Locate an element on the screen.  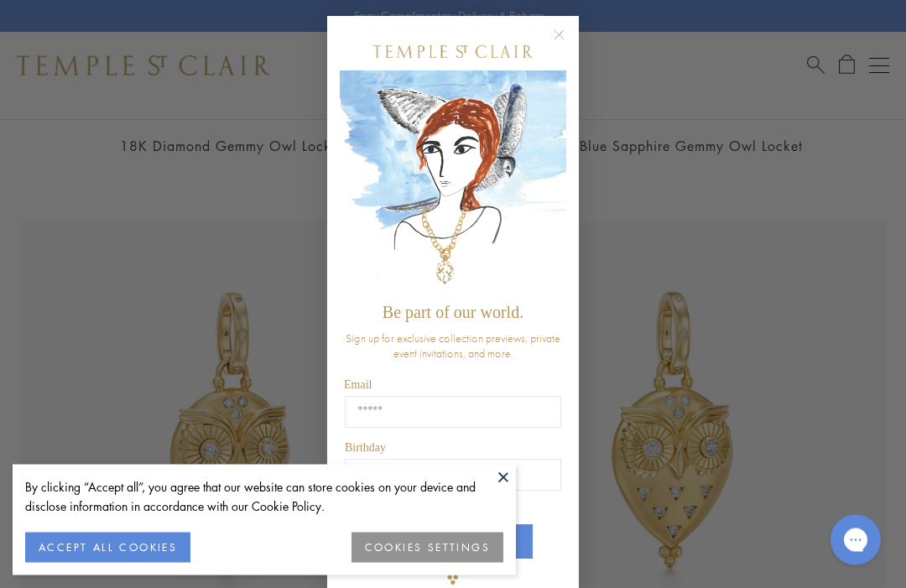
span: Birthday is located at coordinates (365, 448).